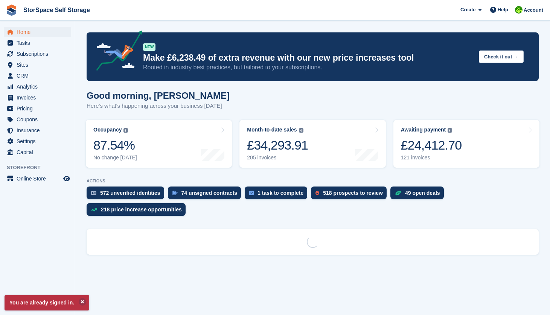 The image size is (550, 315). I want to click on img: contract_signature_icon-13c848040528278c33f63329250d36e43548de30e8caae1d1a13099fd9432cc5.svg, so click(175, 193).